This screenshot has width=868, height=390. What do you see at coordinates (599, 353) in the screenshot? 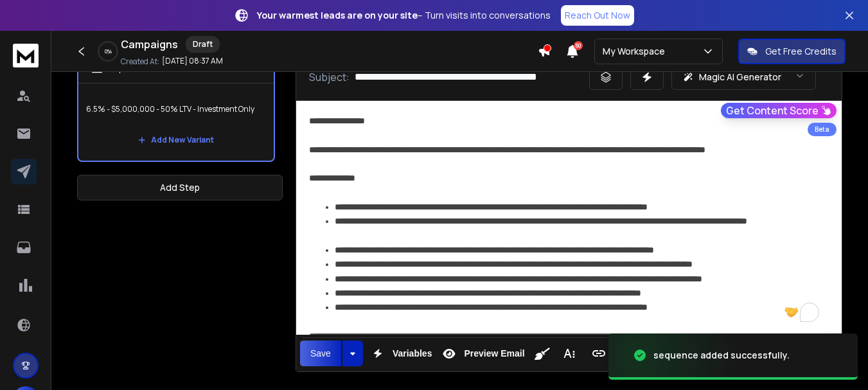
I see `button: Insert Link (Ctrl+K)` at bounding box center [599, 353].